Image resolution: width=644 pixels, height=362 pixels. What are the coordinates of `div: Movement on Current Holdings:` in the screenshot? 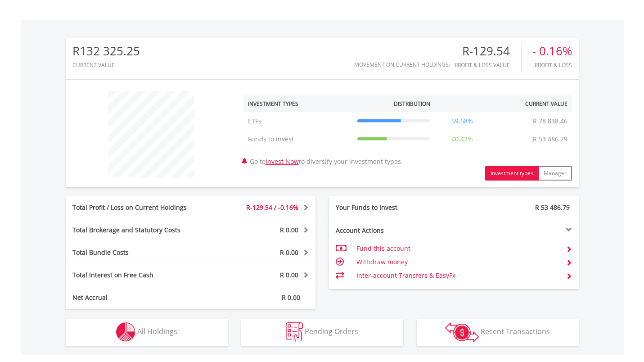 It's located at (402, 64).